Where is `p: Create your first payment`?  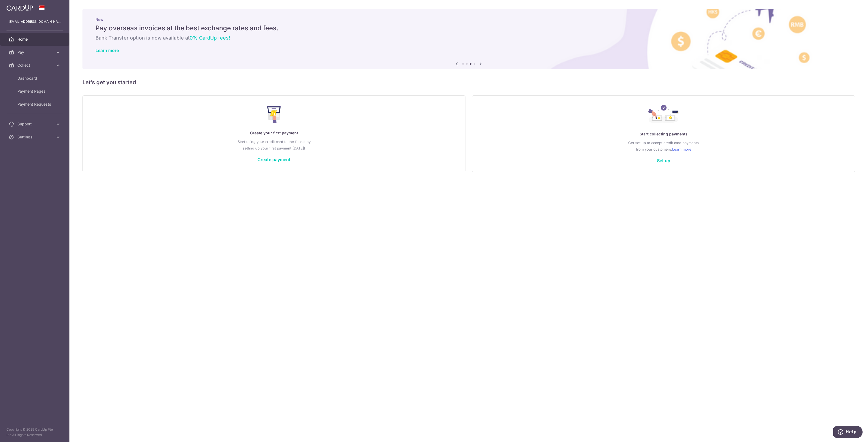 p: Create your first payment is located at coordinates (274, 133).